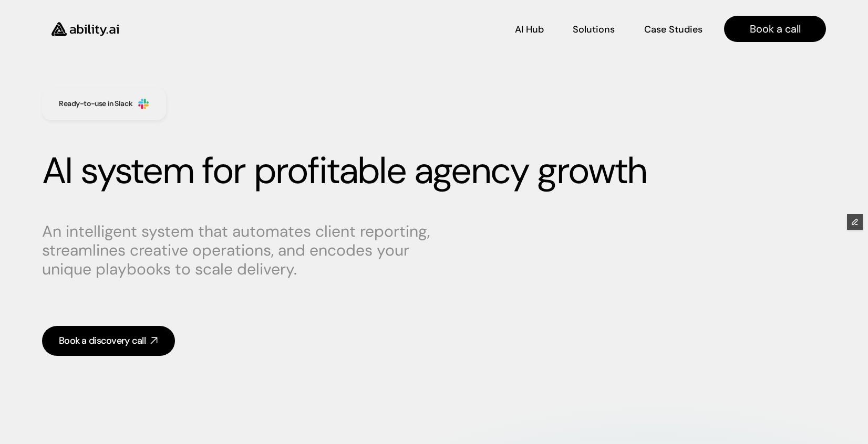 The width and height of the screenshot is (868, 444). Describe the element at coordinates (434, 171) in the screenshot. I see `h1: AI system for profitable agency growth` at that location.